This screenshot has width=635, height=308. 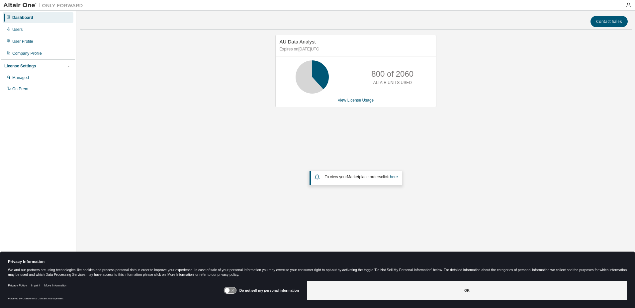 I want to click on div: User Profile, so click(x=23, y=42).